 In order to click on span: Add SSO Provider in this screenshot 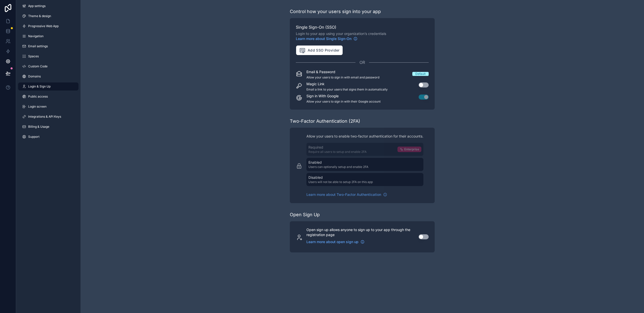, I will do `click(319, 51)`.